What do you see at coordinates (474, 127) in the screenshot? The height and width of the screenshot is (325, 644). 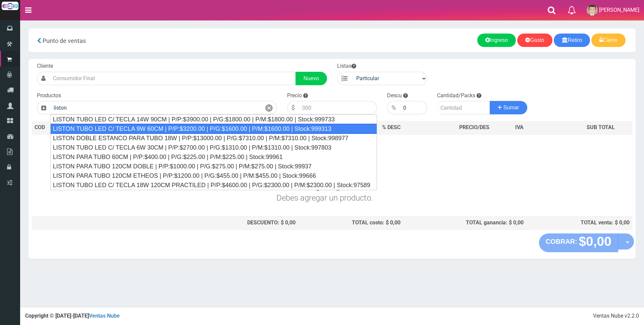 I see `span: PRECIO/DES` at bounding box center [474, 127].